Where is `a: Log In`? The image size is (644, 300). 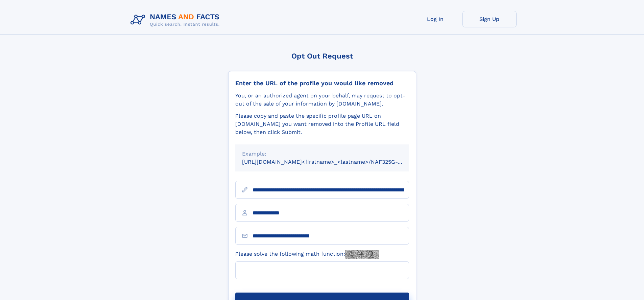
a: Log In is located at coordinates (436, 19).